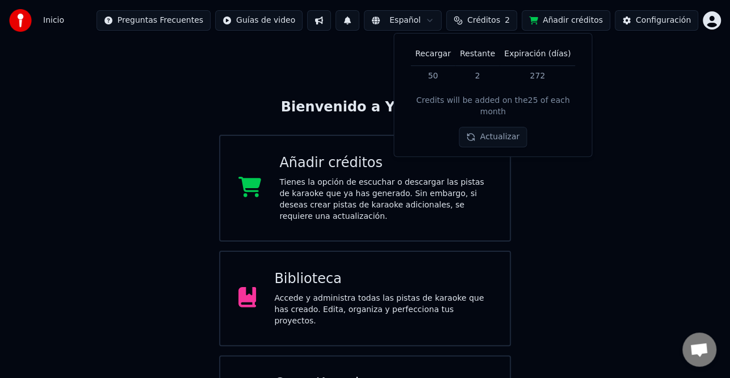 Image resolution: width=730 pixels, height=378 pixels. I want to click on span: Créditos, so click(484, 20).